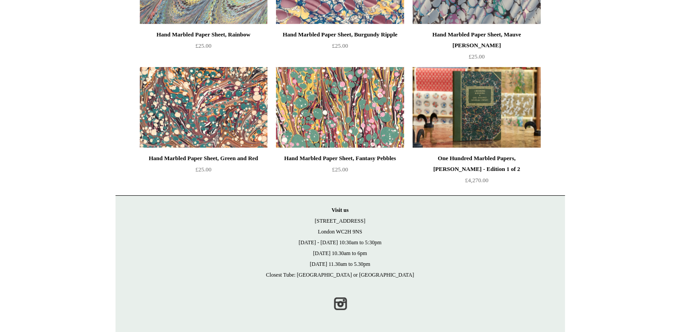  What do you see at coordinates (340, 158) in the screenshot?
I see `div: Hand Marbled Paper Sheet, Fantasy Pebbles` at bounding box center [340, 158].